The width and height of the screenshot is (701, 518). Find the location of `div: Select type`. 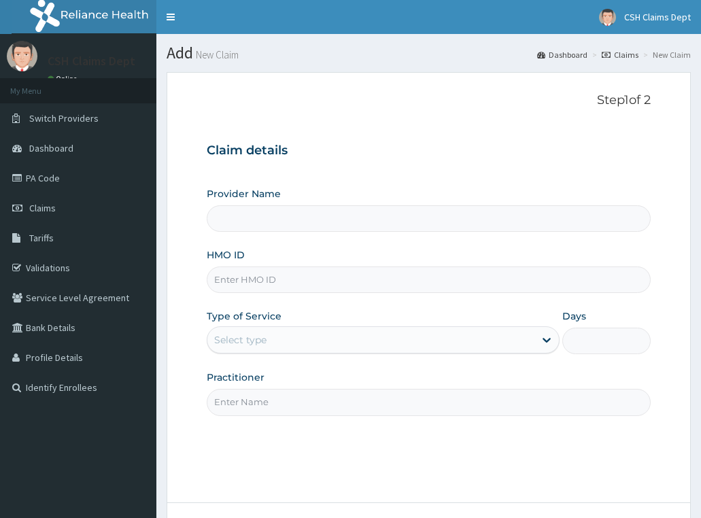

div: Select type is located at coordinates (240, 340).